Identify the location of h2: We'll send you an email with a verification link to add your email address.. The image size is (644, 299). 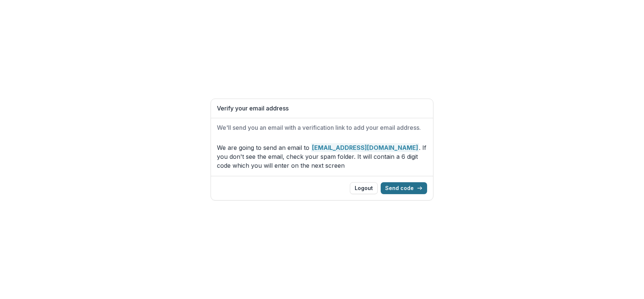
(322, 128).